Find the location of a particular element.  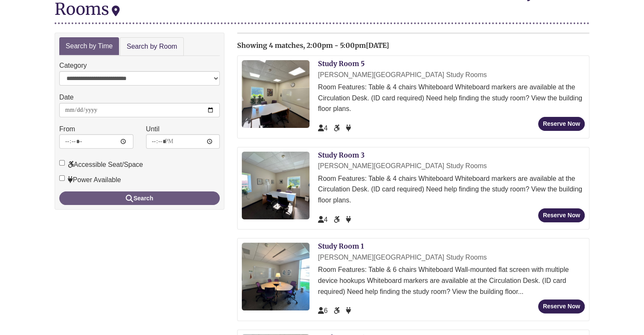

img: Study Room 1 is located at coordinates (276, 277).